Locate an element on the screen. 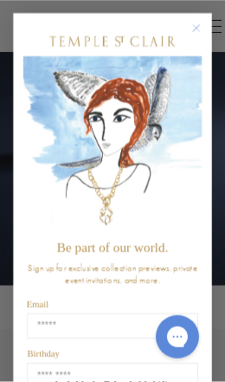 This screenshot has height=382, width=225. span: Birthday is located at coordinates (42, 354).